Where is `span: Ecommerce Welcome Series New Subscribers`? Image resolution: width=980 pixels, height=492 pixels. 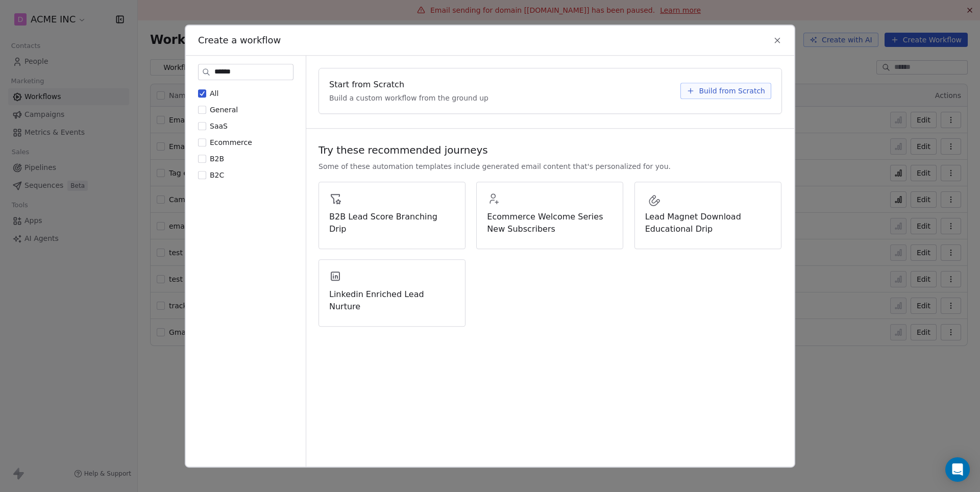
span: Ecommerce Welcome Series New Subscribers is located at coordinates (550, 223).